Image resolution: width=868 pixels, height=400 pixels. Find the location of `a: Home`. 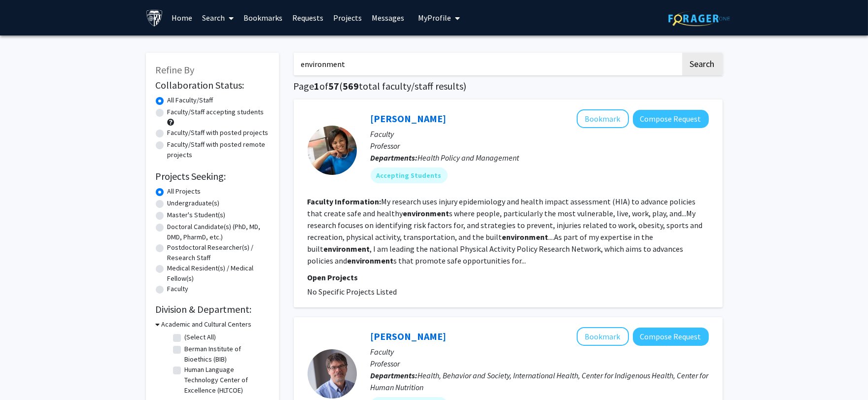

a: Home is located at coordinates (182, 18).